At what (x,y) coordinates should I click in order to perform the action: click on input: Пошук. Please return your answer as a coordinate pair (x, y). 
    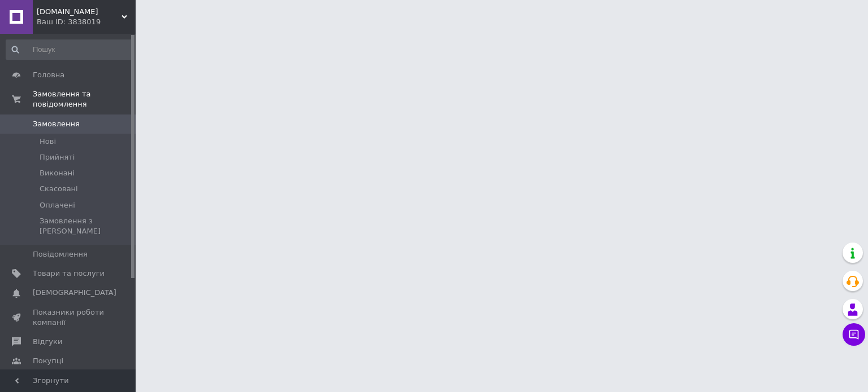
    Looking at the image, I should click on (69, 49).